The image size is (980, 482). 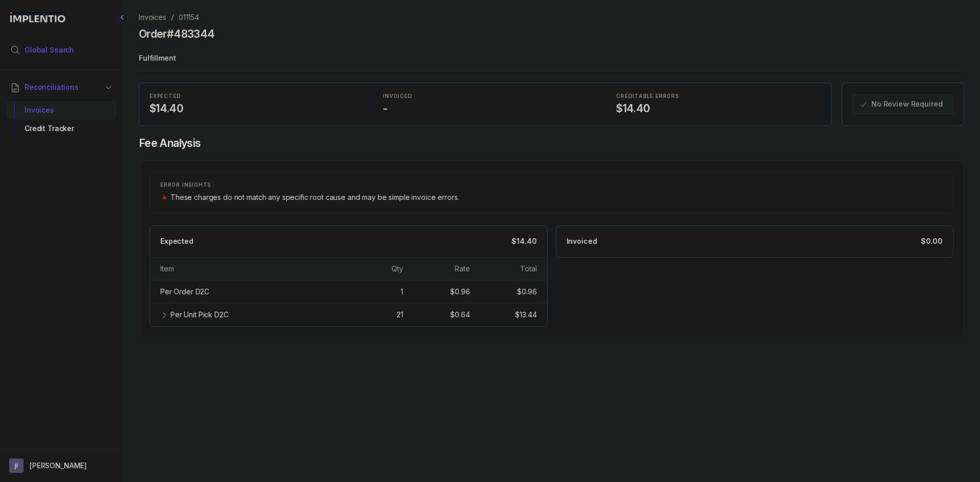 I want to click on a: Invoices, so click(x=153, y=18).